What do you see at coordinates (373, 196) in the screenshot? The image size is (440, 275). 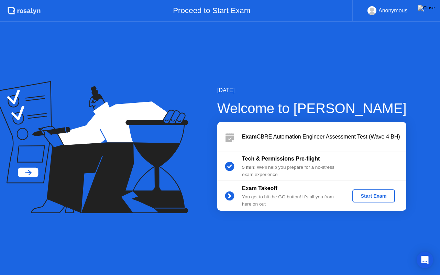 I see `button: Start Exam` at bounding box center [373, 196].